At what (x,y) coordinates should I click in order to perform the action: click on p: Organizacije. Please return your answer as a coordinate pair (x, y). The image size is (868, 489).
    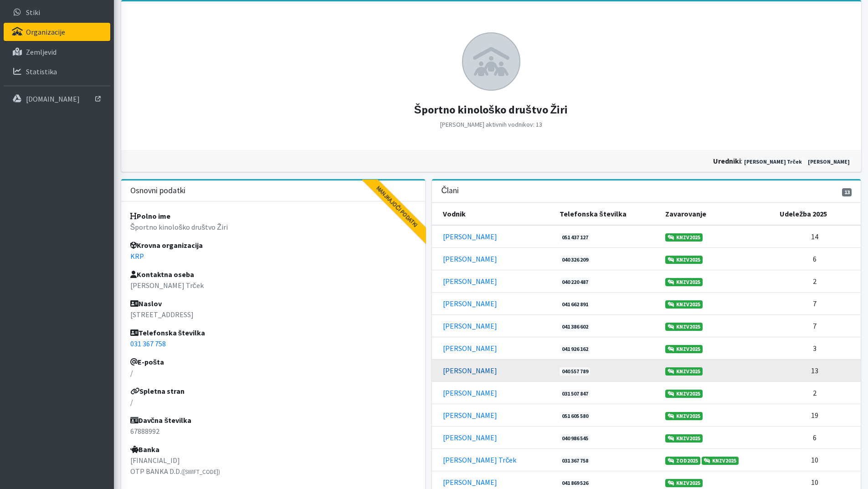
    Looking at the image, I should click on (45, 32).